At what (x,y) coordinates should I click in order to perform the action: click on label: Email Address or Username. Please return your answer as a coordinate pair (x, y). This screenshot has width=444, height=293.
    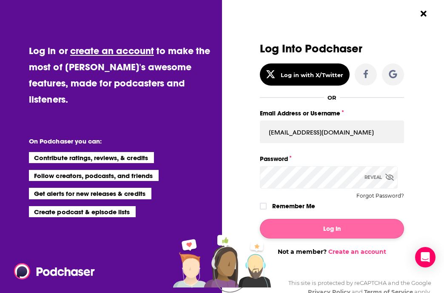
    Looking at the image, I should click on (332, 113).